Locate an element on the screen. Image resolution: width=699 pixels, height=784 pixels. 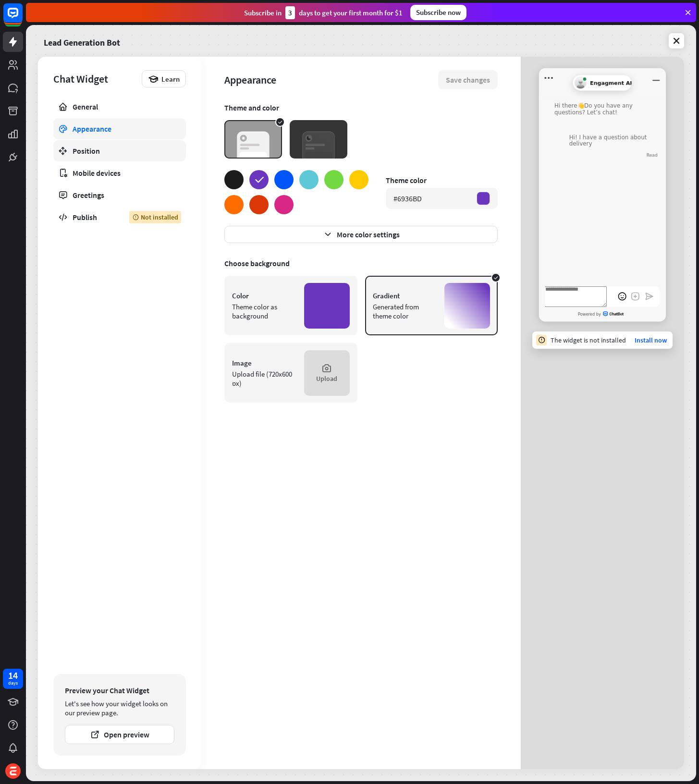
a: Appearance is located at coordinates (120, 128).